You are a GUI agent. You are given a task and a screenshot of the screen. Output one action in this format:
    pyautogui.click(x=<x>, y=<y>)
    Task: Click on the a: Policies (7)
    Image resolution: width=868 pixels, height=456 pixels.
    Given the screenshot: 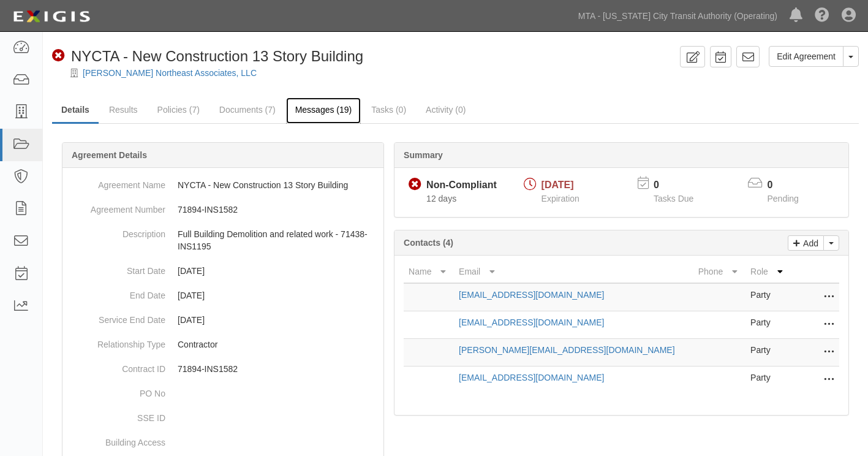 What is the action you would take?
    pyautogui.click(x=178, y=109)
    